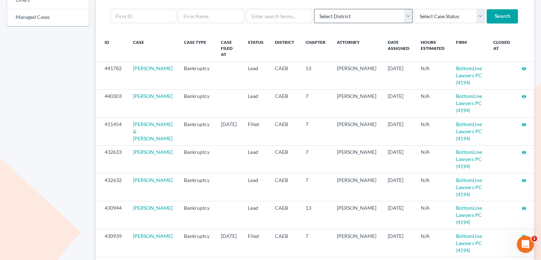 This screenshot has width=541, height=260. Describe the element at coordinates (398, 48) in the screenshot. I see `th: Date Assigned` at that location.